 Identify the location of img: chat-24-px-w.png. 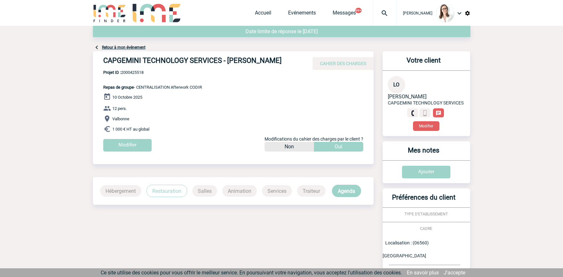
(438, 113).